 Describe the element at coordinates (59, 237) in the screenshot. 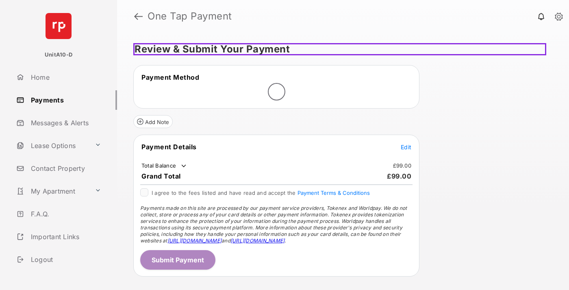

I see `a: Important Links` at that location.